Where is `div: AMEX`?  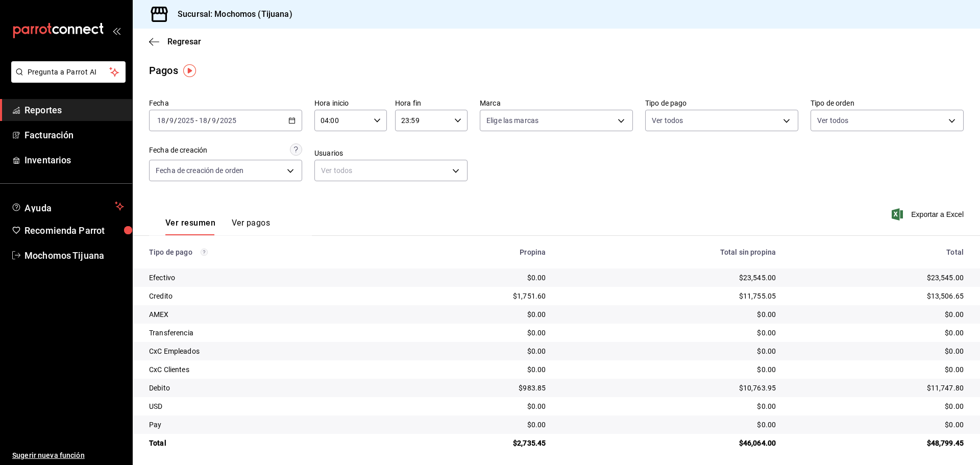 div: AMEX is located at coordinates (269, 315).